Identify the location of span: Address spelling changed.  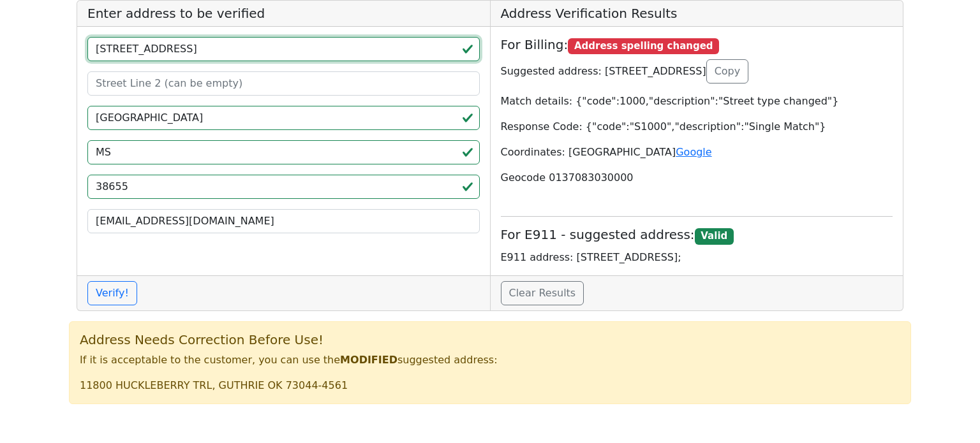
(643, 46).